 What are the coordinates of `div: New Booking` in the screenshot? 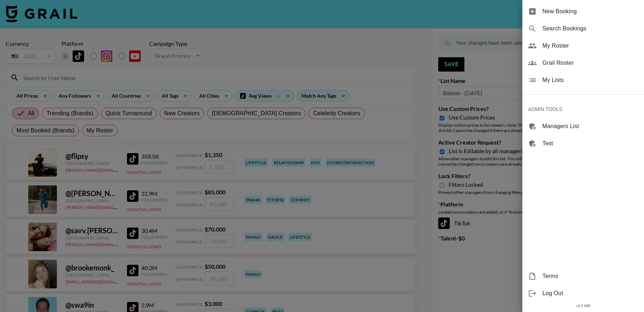 It's located at (583, 12).